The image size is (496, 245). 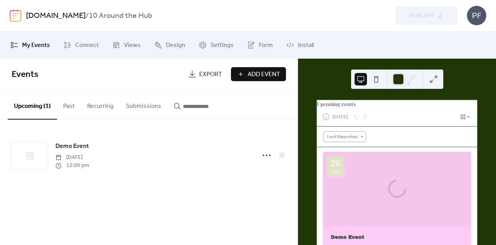 What do you see at coordinates (211, 74) in the screenshot?
I see `span: Export` at bounding box center [211, 74].